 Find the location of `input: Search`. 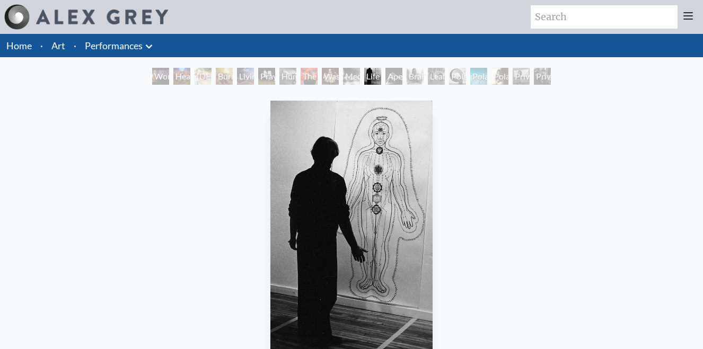

input: Search is located at coordinates (604, 17).